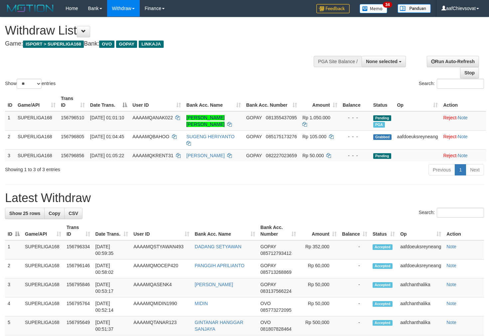 This screenshot has width=489, height=336. Describe the element at coordinates (354, 231) in the screenshot. I see `th: Balance: activate to sort column ascending` at that location.